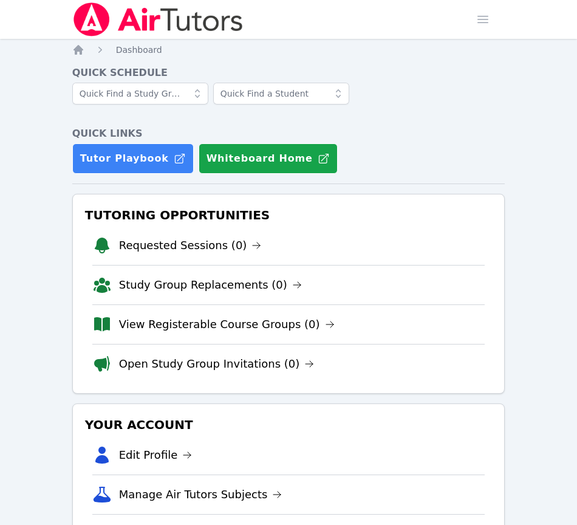  What do you see at coordinates (139, 50) in the screenshot?
I see `a: Dashboard` at bounding box center [139, 50].